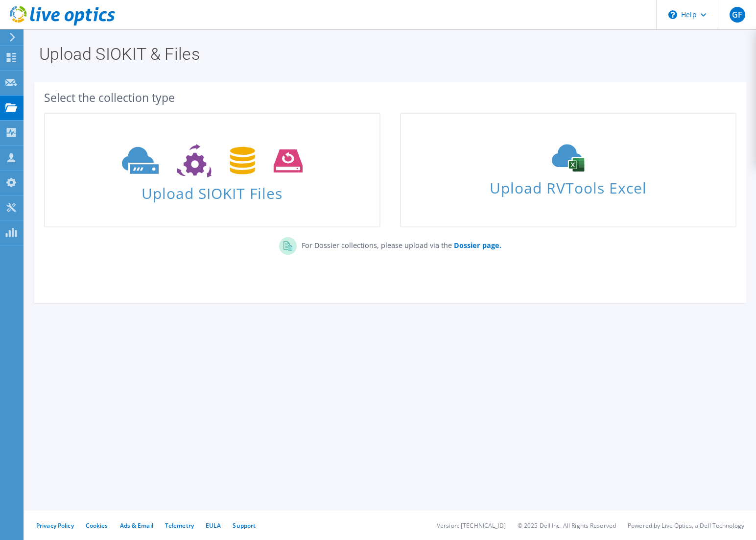  Describe the element at coordinates (244, 525) in the screenshot. I see `a: Support` at that location.